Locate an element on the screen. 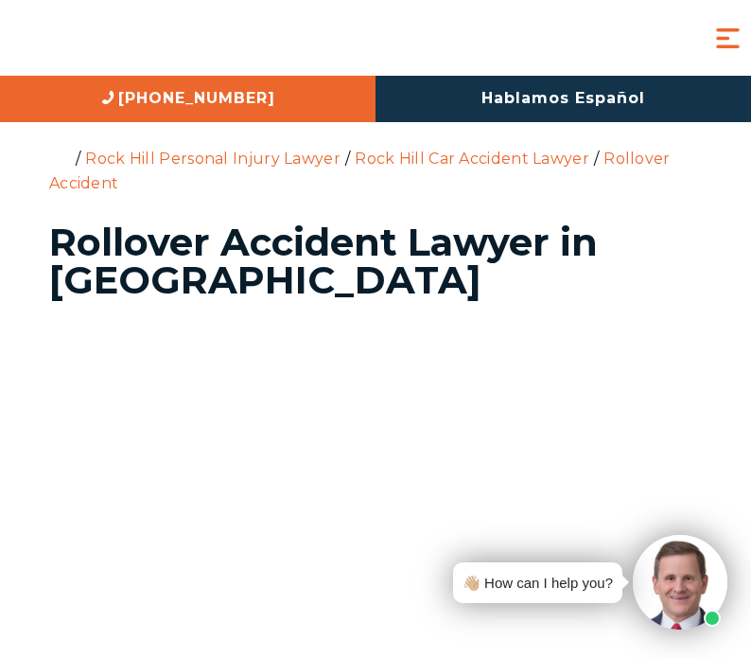 This screenshot has width=751, height=658. a: Rock Hill Personal Injury Lawyer is located at coordinates (213, 158).